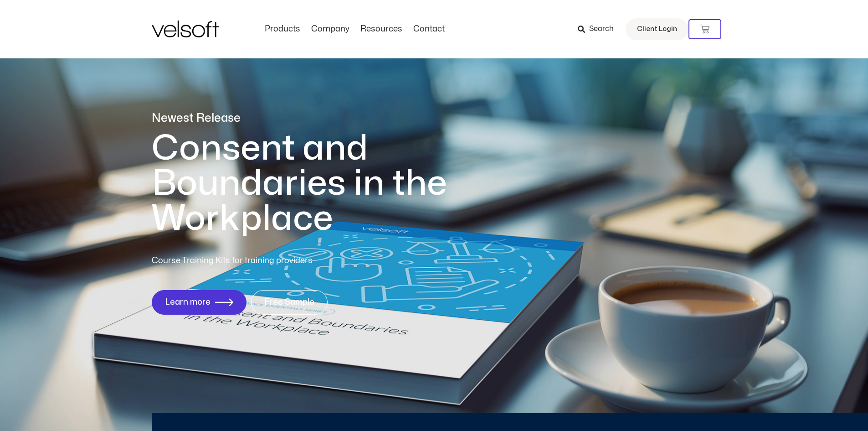  I want to click on a: Learn more, so click(199, 303).